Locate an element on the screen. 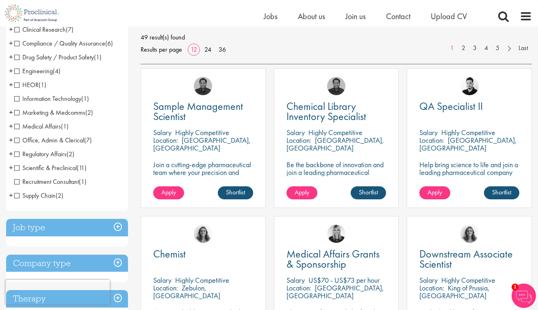 The height and width of the screenshot is (310, 538). div: Job type is located at coordinates (67, 227).